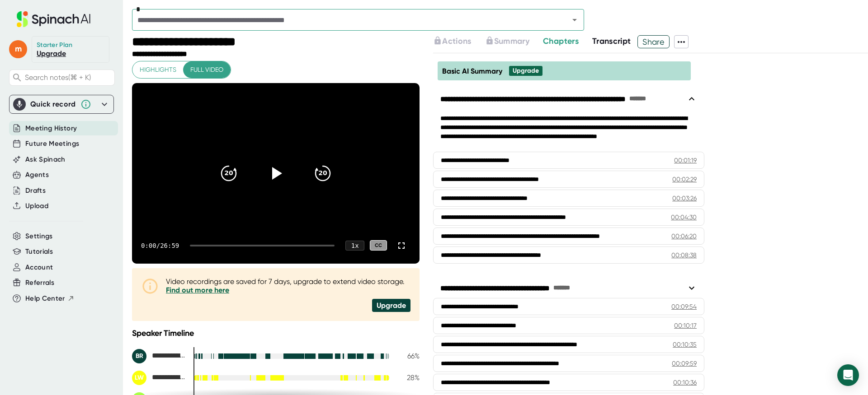 This screenshot has width=868, height=395. I want to click on div: 0:00 / 26:59, so click(160, 246).